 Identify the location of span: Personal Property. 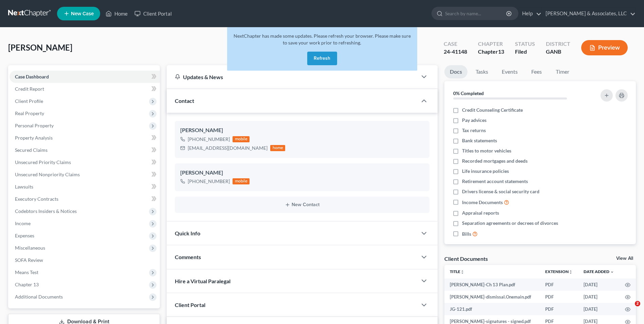
(35, 126).